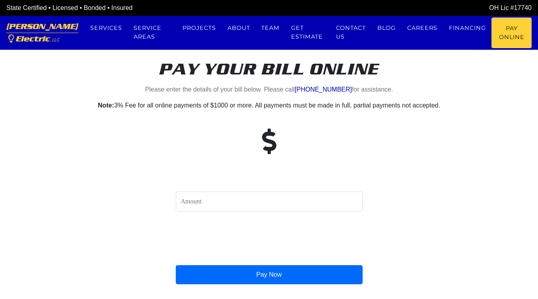  I want to click on input: Amount, so click(269, 201).